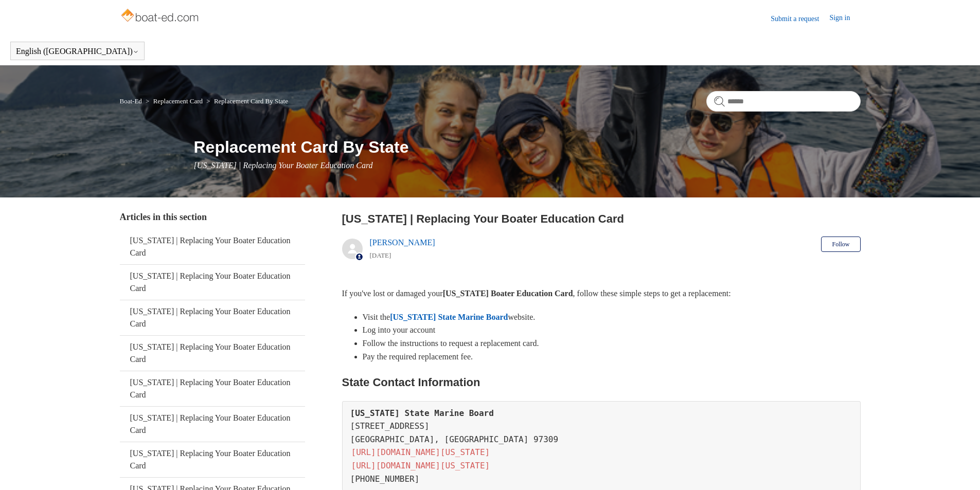  Describe the element at coordinates (612, 330) in the screenshot. I see `li: Log into your account` at that location.